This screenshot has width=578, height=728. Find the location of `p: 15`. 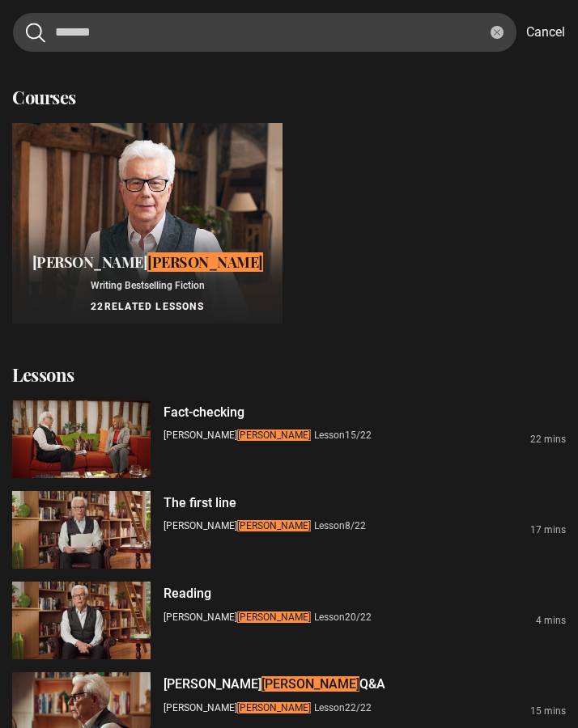

p: 15 is located at coordinates (548, 711).